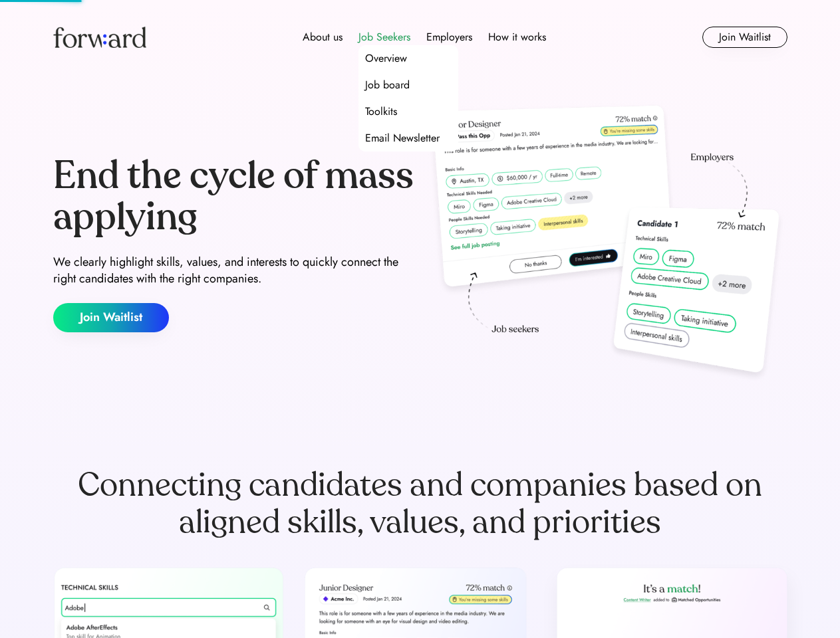 This screenshot has width=840, height=638. I want to click on img: Forward logo, so click(100, 37).